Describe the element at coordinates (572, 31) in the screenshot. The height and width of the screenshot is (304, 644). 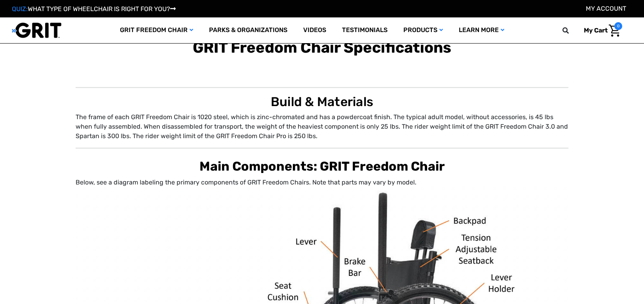
I see `input: Search` at that location.